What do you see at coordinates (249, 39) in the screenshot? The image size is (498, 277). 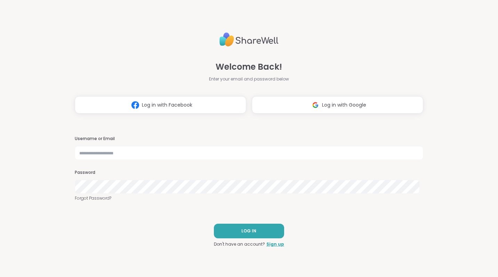 I see `img: ShareWell Logo` at bounding box center [249, 39].